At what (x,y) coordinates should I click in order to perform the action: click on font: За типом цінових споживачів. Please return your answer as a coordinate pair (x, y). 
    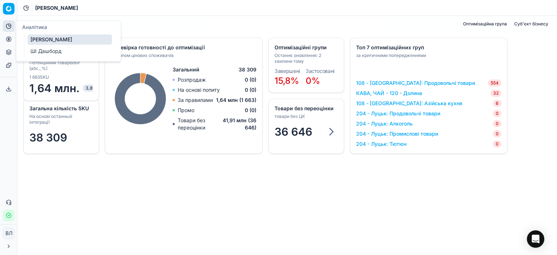
    Looking at the image, I should click on (142, 55).